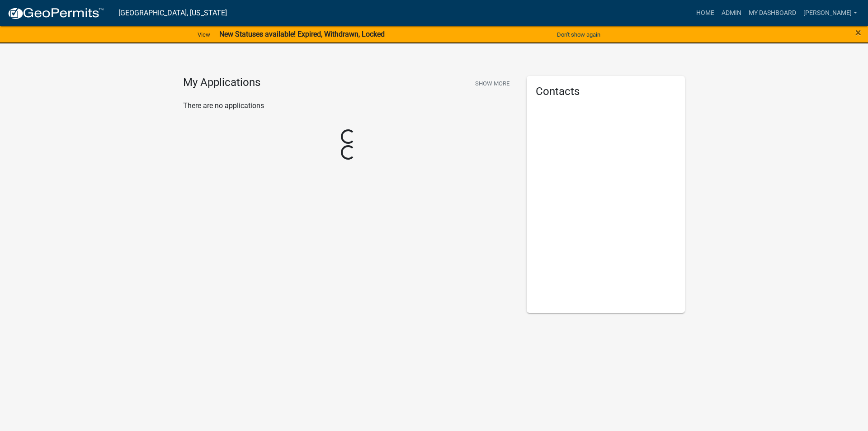 This screenshot has width=868, height=431. Describe the element at coordinates (705, 13) in the screenshot. I see `a: Home` at that location.